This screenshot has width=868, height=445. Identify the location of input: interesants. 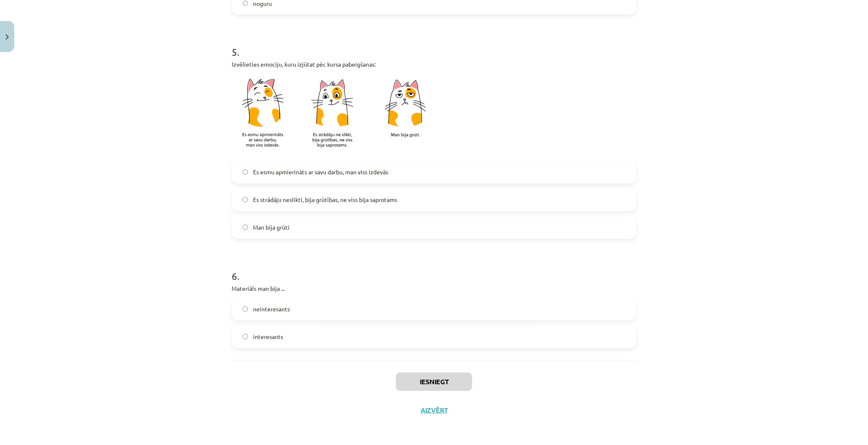
(245, 336).